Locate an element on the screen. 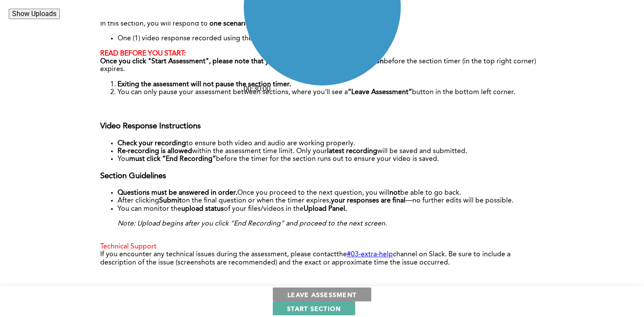  strong: Exiting the assessment will not pause the section timer. is located at coordinates (204, 85).